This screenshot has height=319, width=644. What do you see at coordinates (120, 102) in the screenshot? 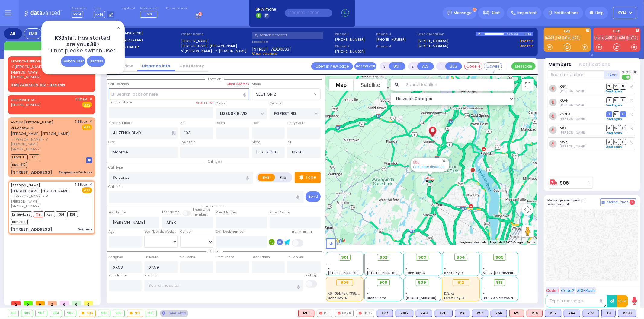
I see `label: Location Name` at bounding box center [120, 102].